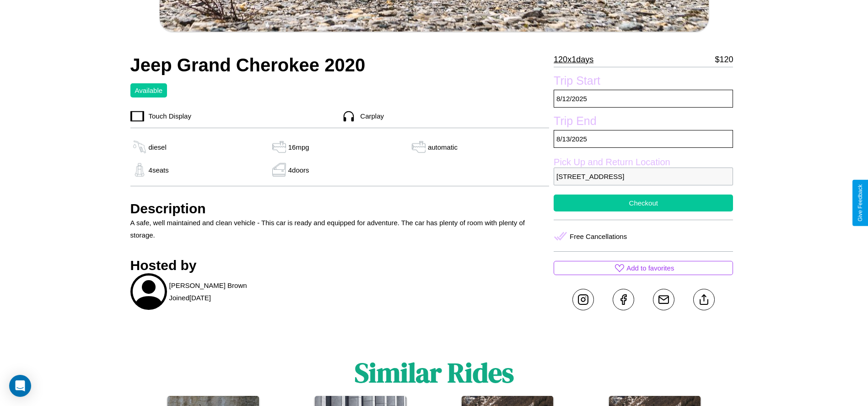  What do you see at coordinates (643, 99) in the screenshot?
I see `p: 8 / 12 / 2025` at bounding box center [643, 99].